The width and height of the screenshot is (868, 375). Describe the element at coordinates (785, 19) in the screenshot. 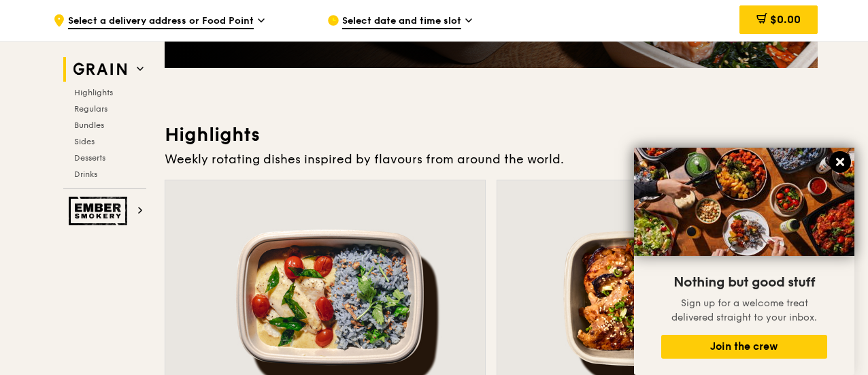

I see `span: $0.00` at that location.